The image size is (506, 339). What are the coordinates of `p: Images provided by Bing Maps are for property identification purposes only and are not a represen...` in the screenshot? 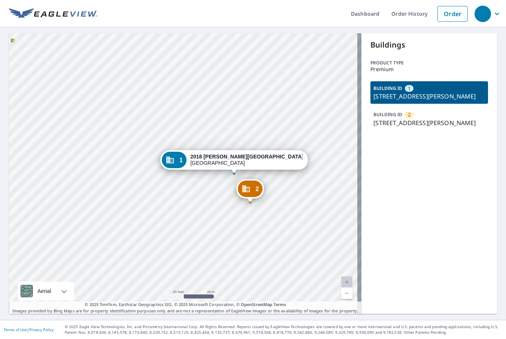 It's located at (185, 307).